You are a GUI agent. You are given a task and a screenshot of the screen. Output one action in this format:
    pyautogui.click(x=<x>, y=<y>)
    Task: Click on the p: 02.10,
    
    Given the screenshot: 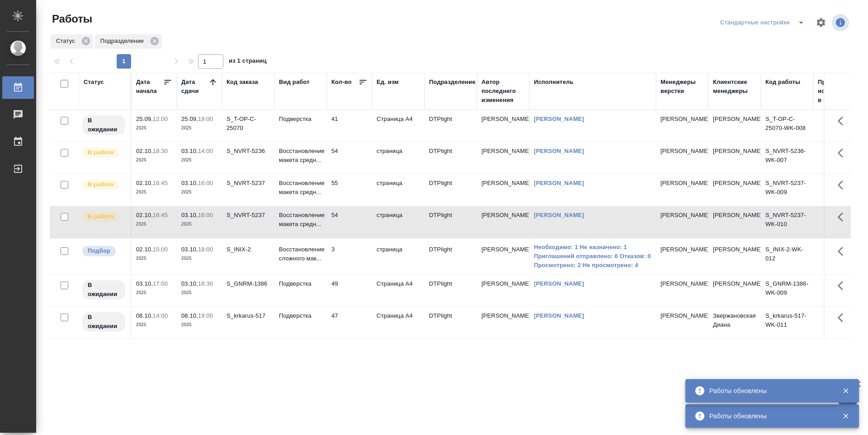 What is the action you would take?
    pyautogui.click(x=144, y=215)
    